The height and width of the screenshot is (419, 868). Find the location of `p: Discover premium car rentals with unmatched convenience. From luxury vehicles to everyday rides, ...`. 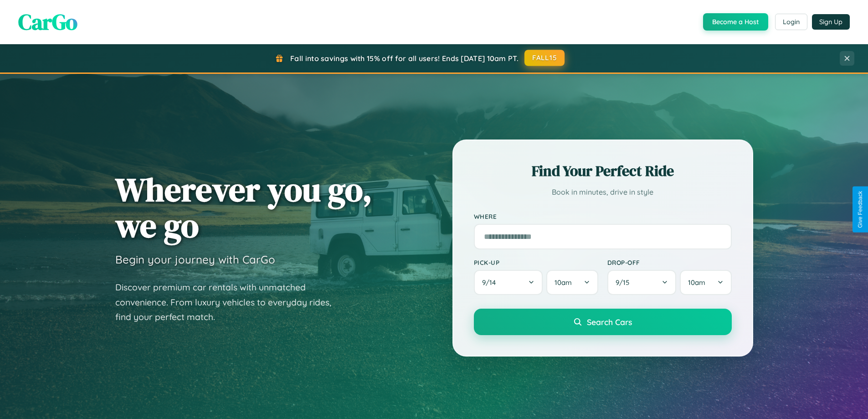

p: Discover premium car rentals with unmatched convenience. From luxury vehicles to everyday rides, ... is located at coordinates (229, 302).